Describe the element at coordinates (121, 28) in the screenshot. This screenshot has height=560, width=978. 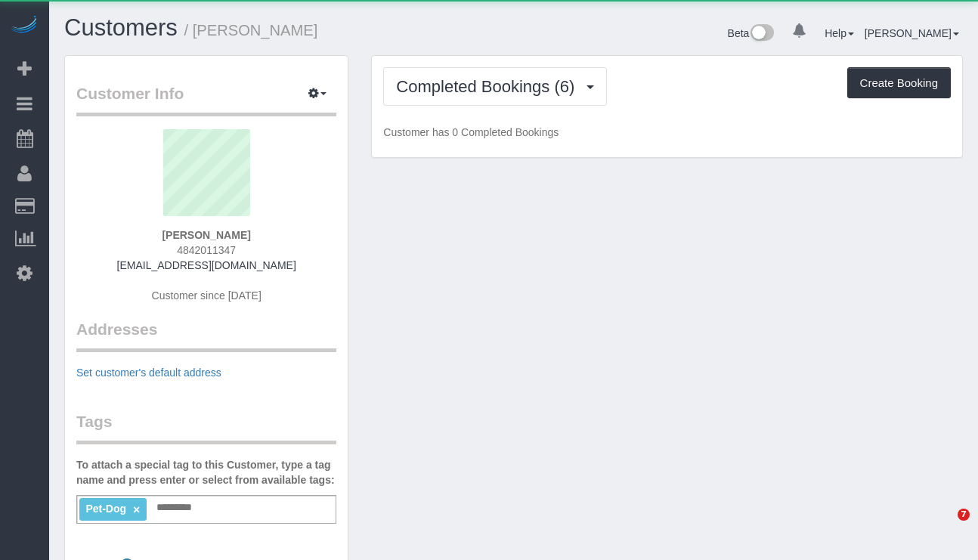
I see `a: Customers` at that location.